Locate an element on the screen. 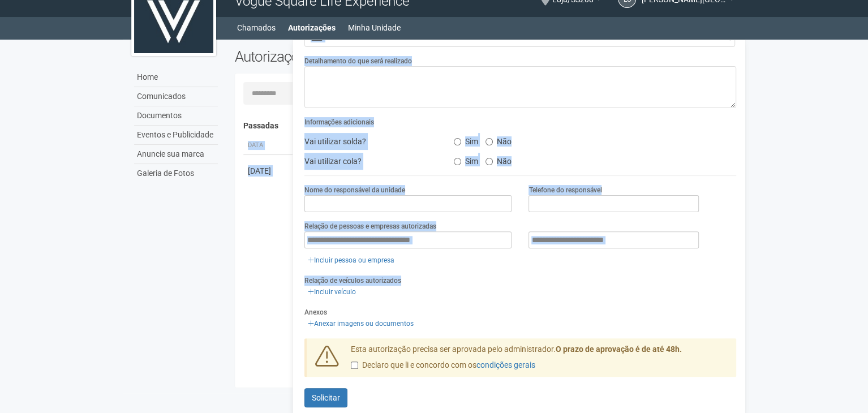 This screenshot has width=868, height=413. a: Autorizações is located at coordinates (311, 28).